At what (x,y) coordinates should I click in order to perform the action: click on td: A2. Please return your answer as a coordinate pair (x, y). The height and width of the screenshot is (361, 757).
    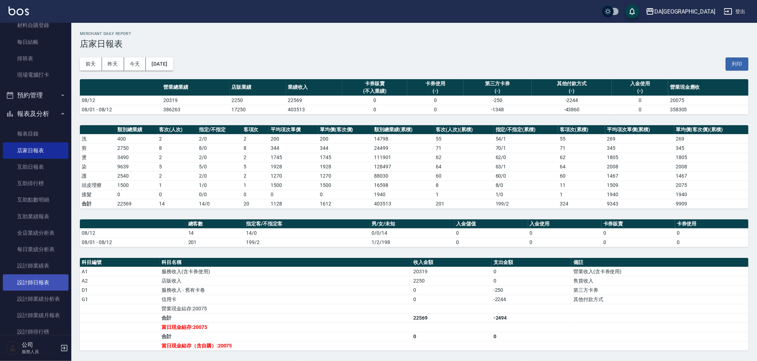
    Looking at the image, I should click on (120, 281).